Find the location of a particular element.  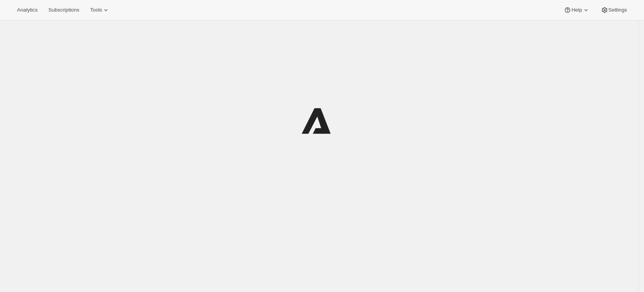

span: Help is located at coordinates (576, 10).